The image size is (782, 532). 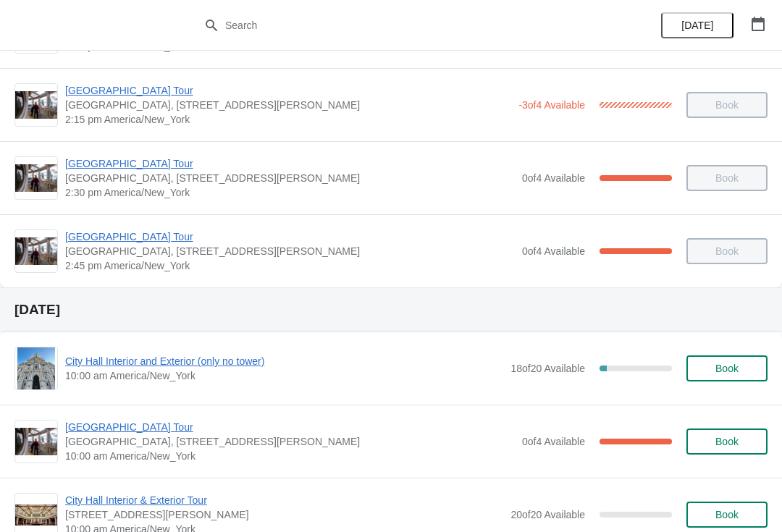 I want to click on span: 20 of 20 Available, so click(x=547, y=514).